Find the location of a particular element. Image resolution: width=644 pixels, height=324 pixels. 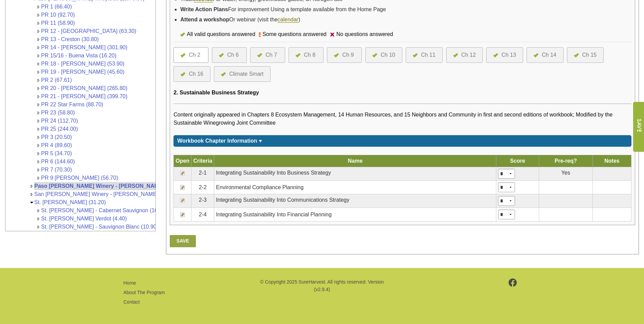

a: Home is located at coordinates (130, 283).